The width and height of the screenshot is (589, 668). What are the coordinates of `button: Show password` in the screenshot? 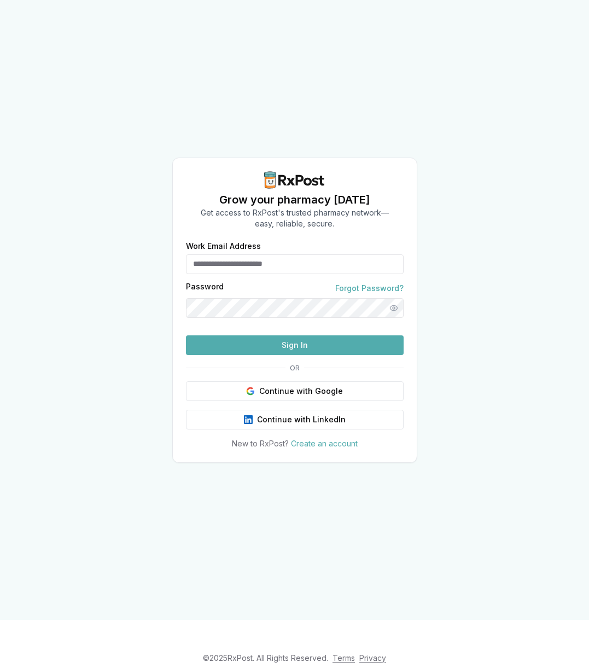 It's located at (394, 308).